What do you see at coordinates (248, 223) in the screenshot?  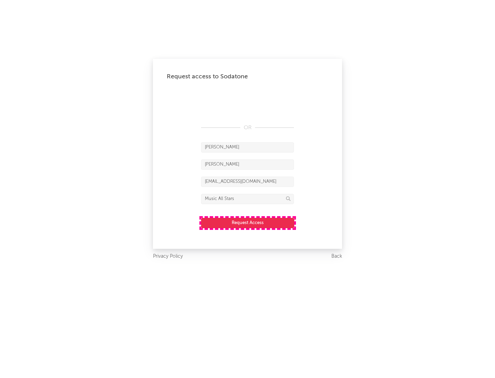 I see `button: Request Access` at bounding box center [248, 223].